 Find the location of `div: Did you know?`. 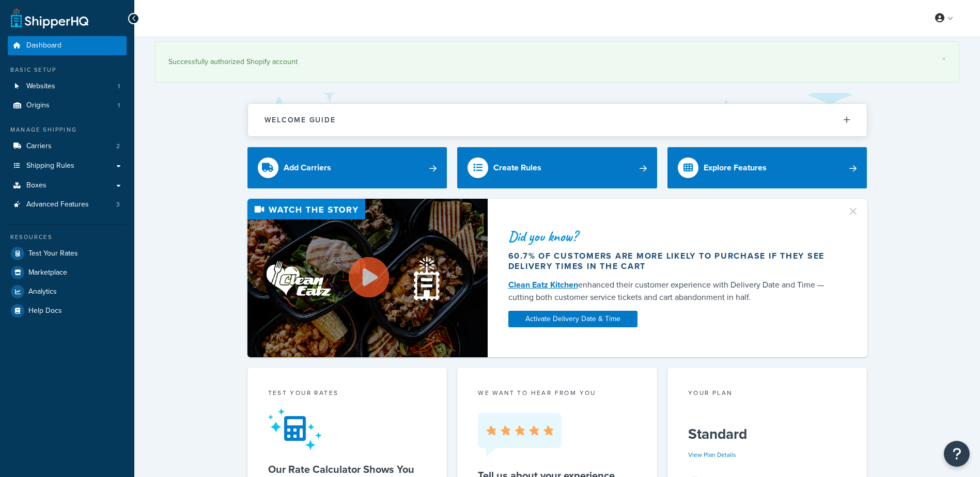

div: Did you know? is located at coordinates (671, 237).